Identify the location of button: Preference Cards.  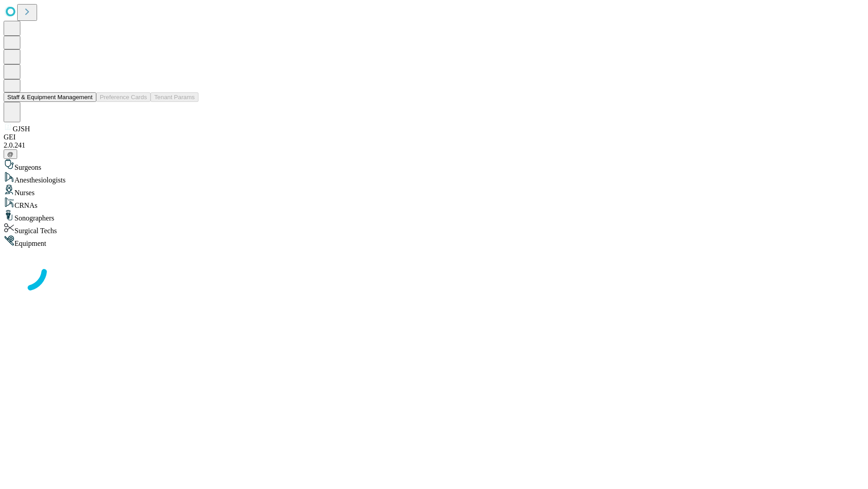
(124, 97).